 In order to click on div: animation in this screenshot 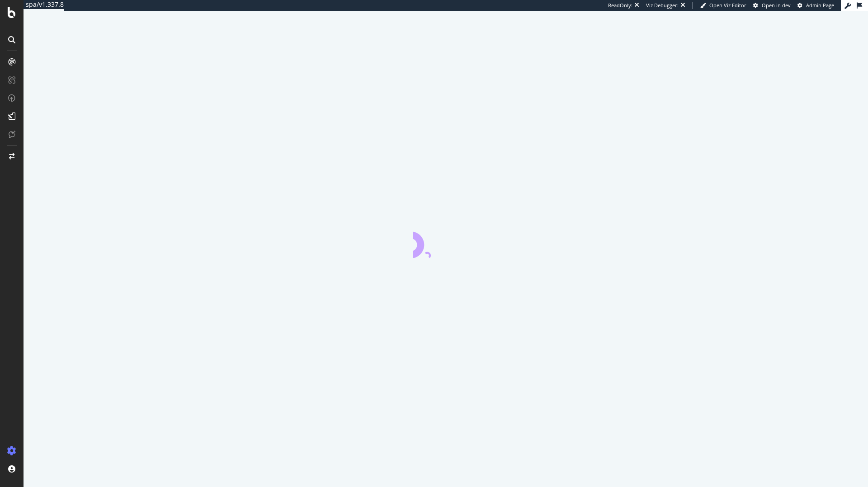, I will do `click(446, 242)`.